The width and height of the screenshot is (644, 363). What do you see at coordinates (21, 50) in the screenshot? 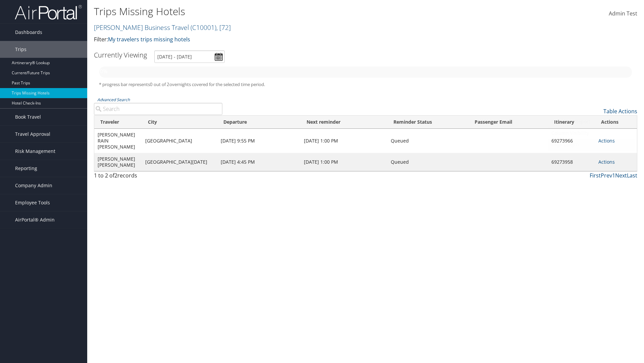
I see `span: Trips` at bounding box center [21, 50].